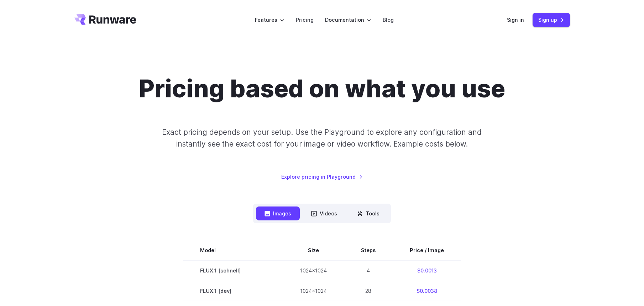 This screenshot has height=306, width=644. Describe the element at coordinates (427, 270) in the screenshot. I see `td: $0.0013` at that location.